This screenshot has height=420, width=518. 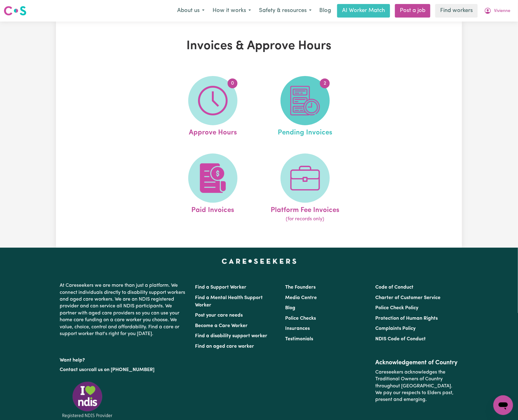 I want to click on a: NDIS Code of Conduct, so click(x=401, y=339).